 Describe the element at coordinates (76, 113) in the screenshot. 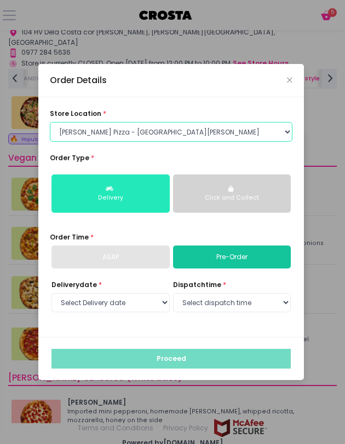

I see `span: store location` at that location.